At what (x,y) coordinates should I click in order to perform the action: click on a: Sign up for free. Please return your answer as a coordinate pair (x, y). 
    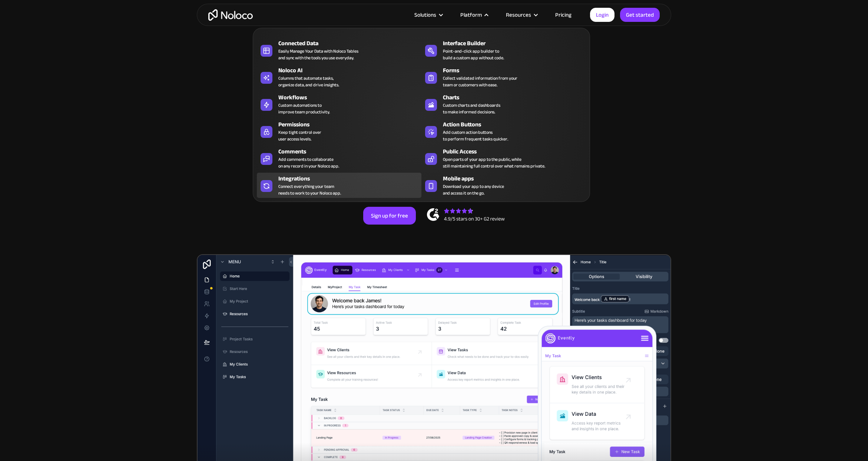
    Looking at the image, I should click on (389, 216).